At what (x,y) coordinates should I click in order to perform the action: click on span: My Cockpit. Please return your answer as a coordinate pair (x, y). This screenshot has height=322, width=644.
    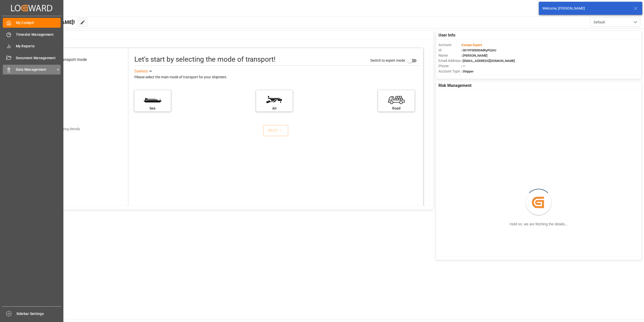
    Looking at the image, I should click on (38, 23).